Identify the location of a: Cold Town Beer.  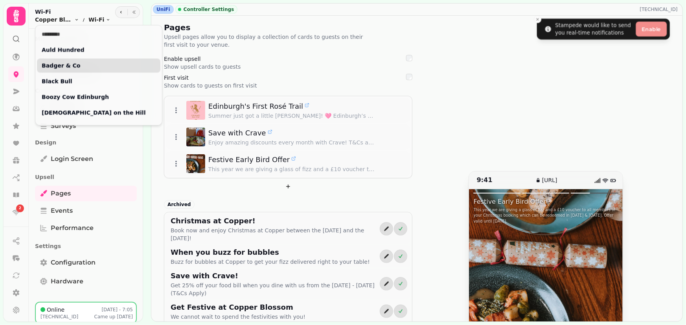
(99, 128).